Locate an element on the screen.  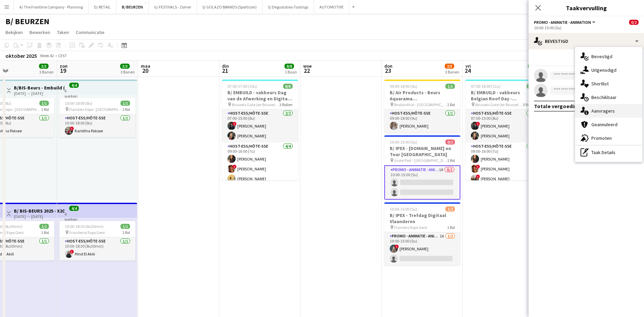
button: Promo - Animatie - Animation is located at coordinates (565, 22).